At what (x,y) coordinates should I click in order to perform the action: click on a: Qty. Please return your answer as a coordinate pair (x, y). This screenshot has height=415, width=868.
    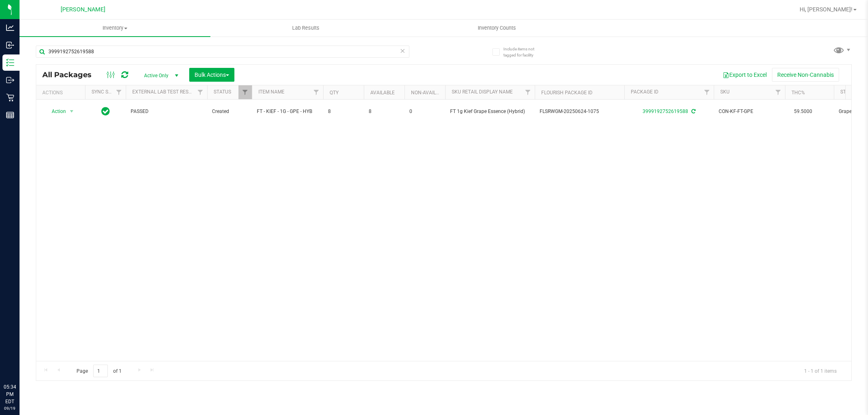
    Looking at the image, I should click on (334, 93).